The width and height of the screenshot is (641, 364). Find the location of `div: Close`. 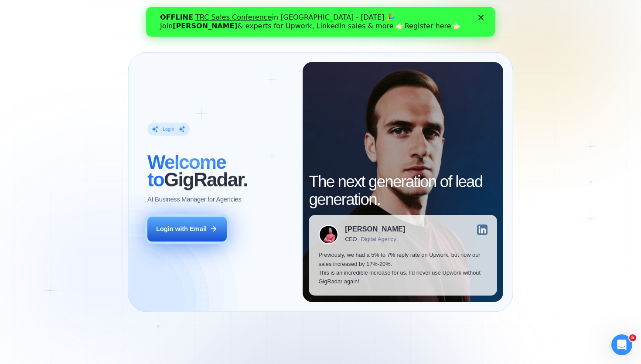

div: Close is located at coordinates (337, 11).